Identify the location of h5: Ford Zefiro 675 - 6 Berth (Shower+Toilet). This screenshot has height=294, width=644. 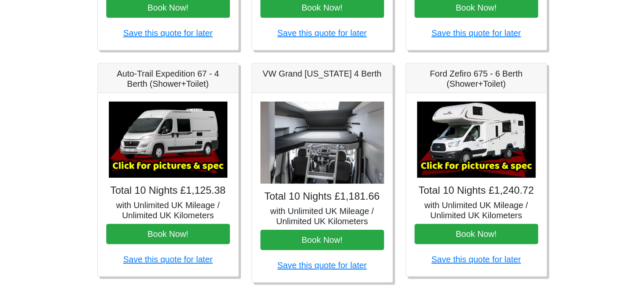
(476, 79).